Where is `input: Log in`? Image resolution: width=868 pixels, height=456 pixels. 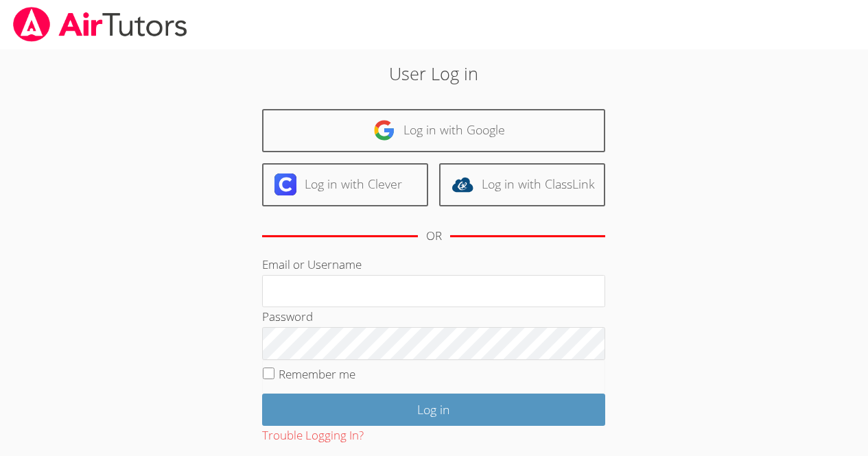
input: Log in is located at coordinates (433, 409).